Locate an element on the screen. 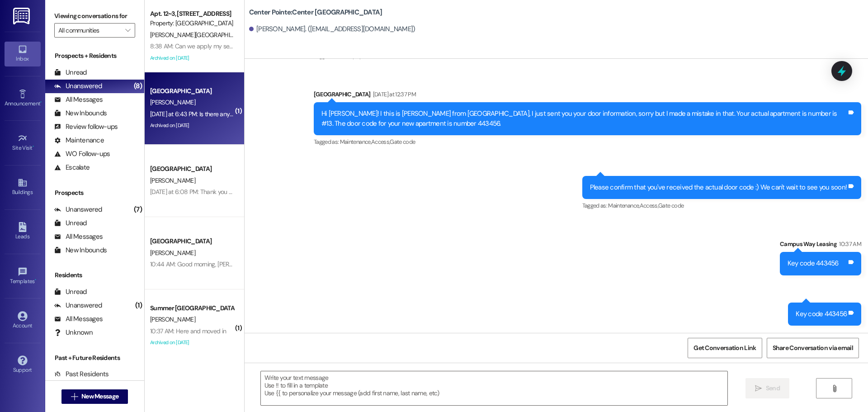 The height and width of the screenshot is (412, 868). span: Send is located at coordinates (773, 388).